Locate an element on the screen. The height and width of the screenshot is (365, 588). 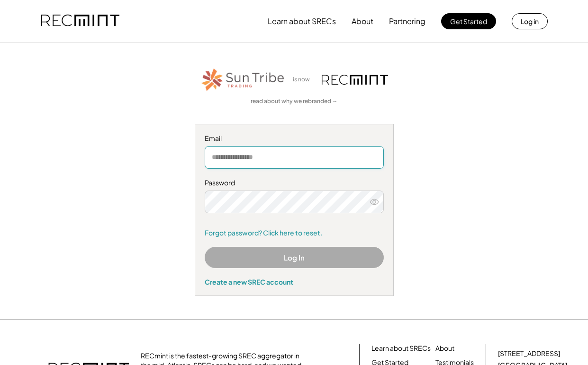
button: Get Started is located at coordinates (468, 22).